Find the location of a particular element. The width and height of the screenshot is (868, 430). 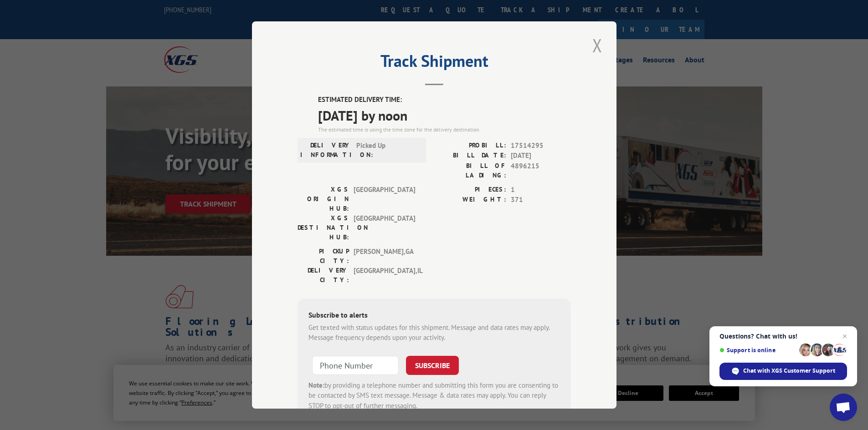

label: WEIGHT: is located at coordinates (470, 200).